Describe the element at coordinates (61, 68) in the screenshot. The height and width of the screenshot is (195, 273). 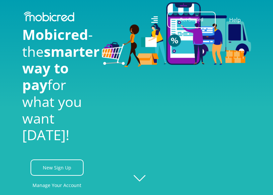
I see `span: smarter way to pay` at that location.